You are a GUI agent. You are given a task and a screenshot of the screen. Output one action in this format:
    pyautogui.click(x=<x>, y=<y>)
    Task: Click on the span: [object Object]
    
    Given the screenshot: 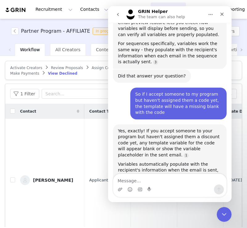 What is the action you would take?
    pyautogui.click(x=66, y=31)
    